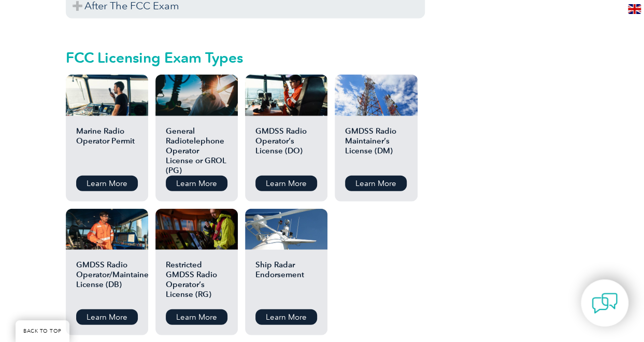 The image size is (644, 342). Describe the element at coordinates (197, 281) in the screenshot. I see `h2: Restricted GMDSS Radio Operator’s License (RG)` at that location.